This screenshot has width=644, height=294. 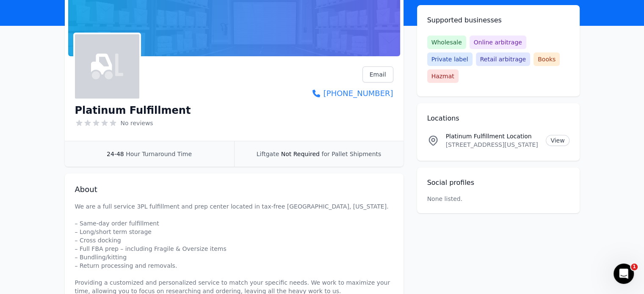 I want to click on span: 1, so click(x=634, y=267).